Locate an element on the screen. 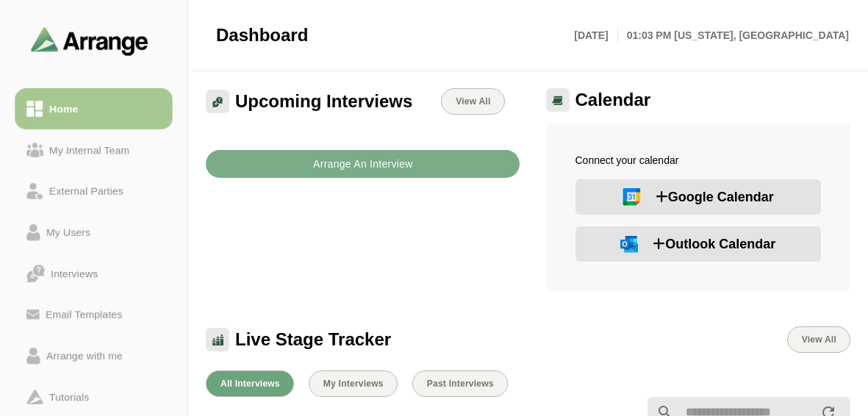 This screenshot has height=416, width=868. span: All Interviews is located at coordinates (250, 383).